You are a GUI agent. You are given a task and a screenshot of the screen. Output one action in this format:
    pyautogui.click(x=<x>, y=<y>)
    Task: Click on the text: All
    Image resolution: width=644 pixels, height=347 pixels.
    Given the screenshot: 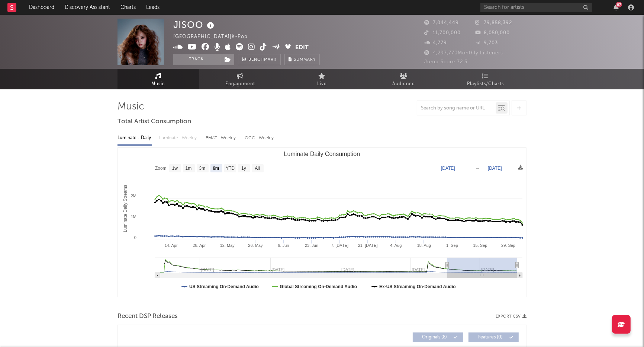 What is the action you would take?
    pyautogui.click(x=257, y=169)
    